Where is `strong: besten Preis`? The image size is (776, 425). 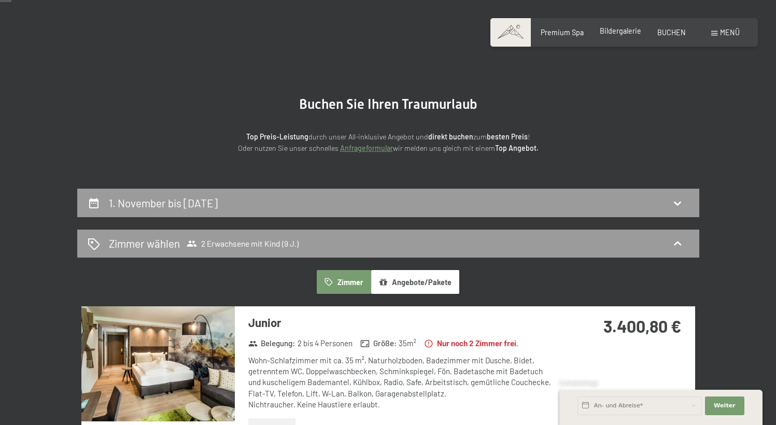 strong: besten Preis is located at coordinates (507, 136).